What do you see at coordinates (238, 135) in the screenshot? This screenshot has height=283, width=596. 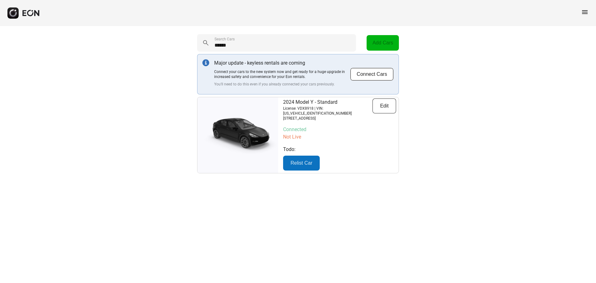 I see `img: car` at bounding box center [238, 135].